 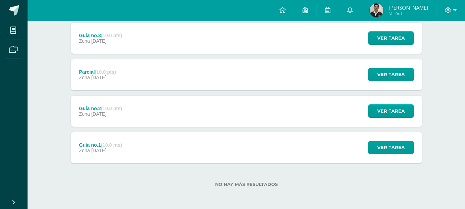 I want to click on img: 72b8bc70e068d9684a4dba7b474e215a.png, so click(x=376, y=10).